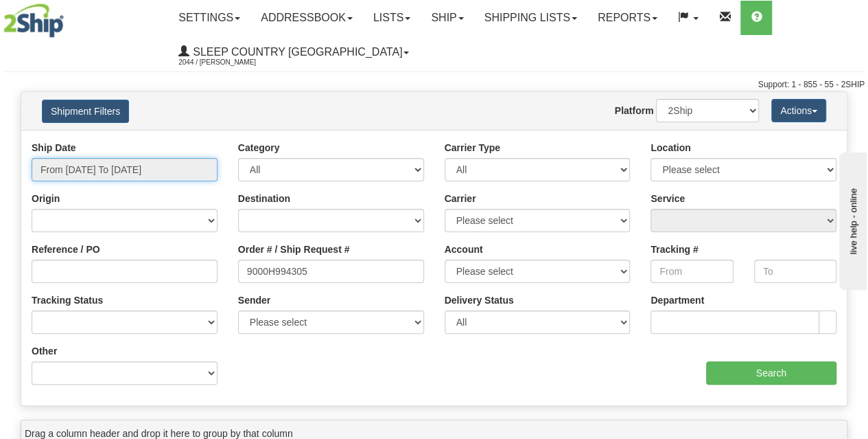  What do you see at coordinates (67, 300) in the screenshot?
I see `label: Tracking Status` at bounding box center [67, 300].